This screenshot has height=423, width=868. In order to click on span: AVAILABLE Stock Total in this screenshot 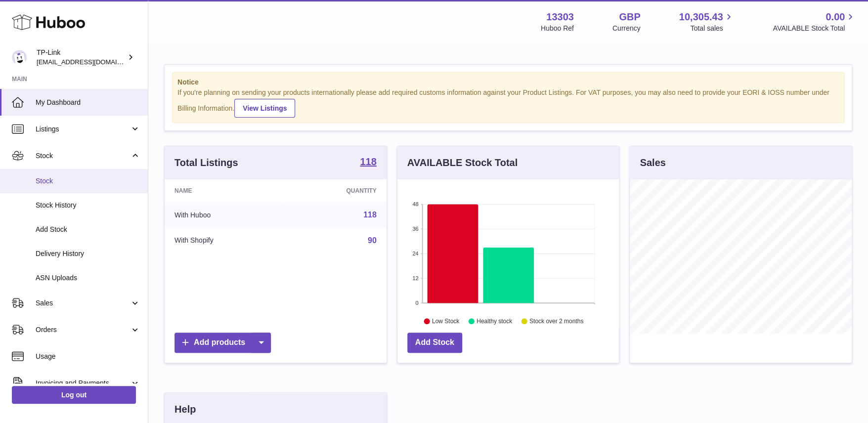, I will do `click(814, 28)`.